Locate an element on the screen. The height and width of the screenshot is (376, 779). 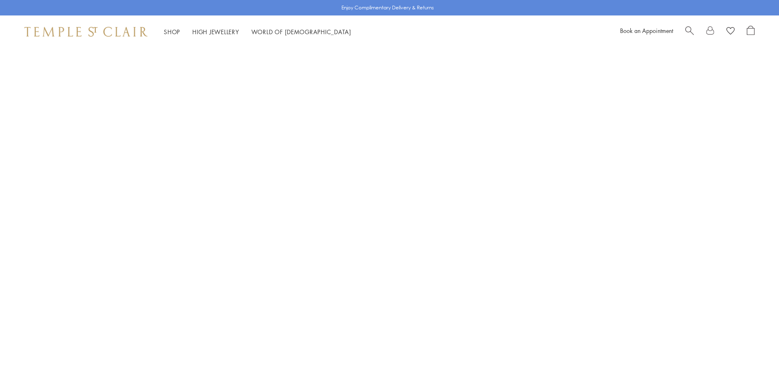
a: Book an Appointment is located at coordinates (646, 31).